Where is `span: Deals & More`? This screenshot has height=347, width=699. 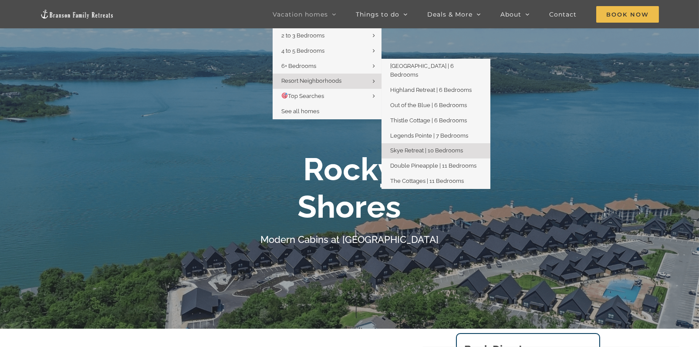
span: Deals & More is located at coordinates (450, 14).